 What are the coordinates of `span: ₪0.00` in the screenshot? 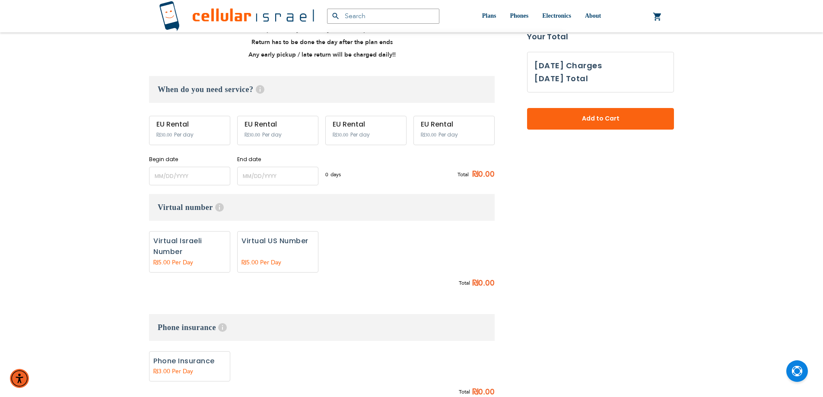 It's located at (482, 175).